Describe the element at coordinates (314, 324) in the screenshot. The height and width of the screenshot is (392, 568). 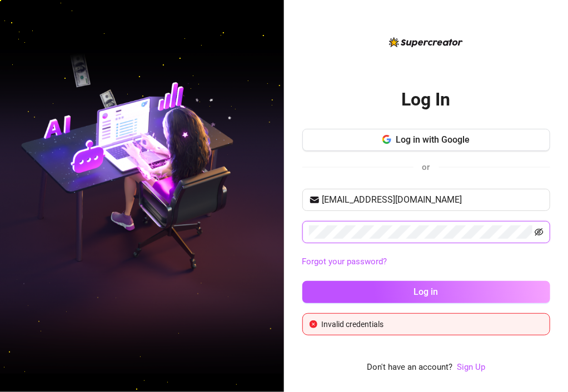
I see `span: close-circle` at that location.